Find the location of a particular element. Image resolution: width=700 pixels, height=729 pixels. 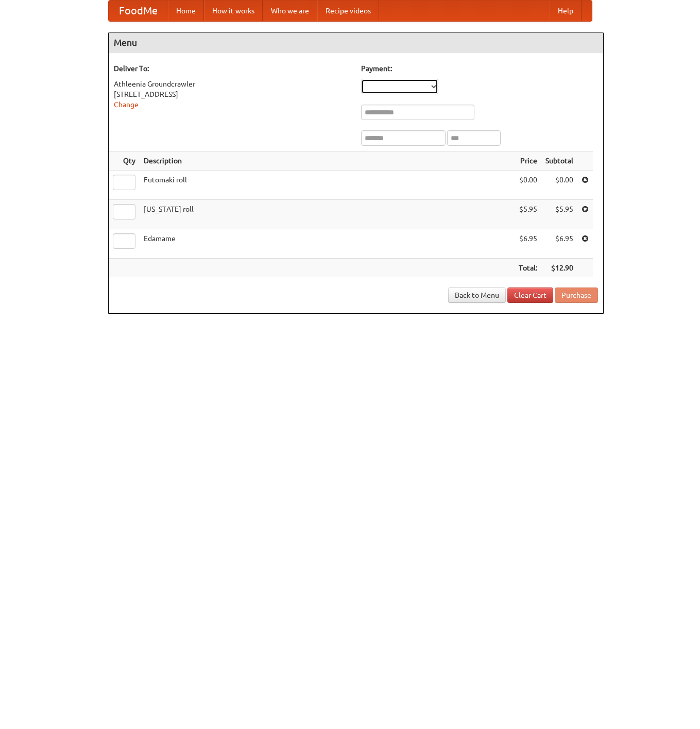

th: Price is located at coordinates (528, 160).